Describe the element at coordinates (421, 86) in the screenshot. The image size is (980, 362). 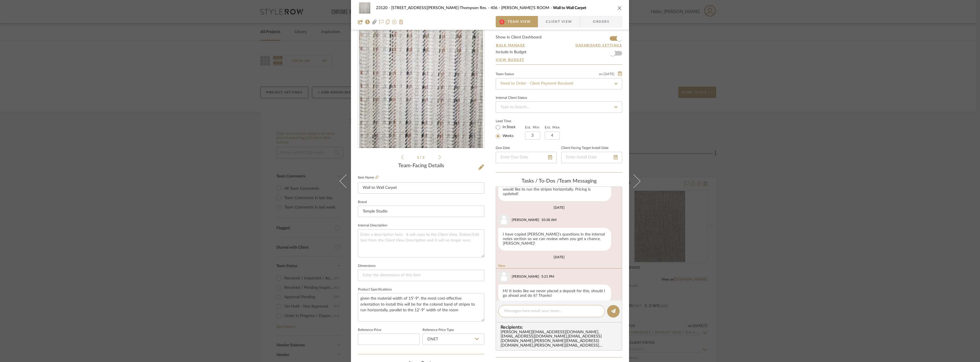
I see `div: 0` at that location.